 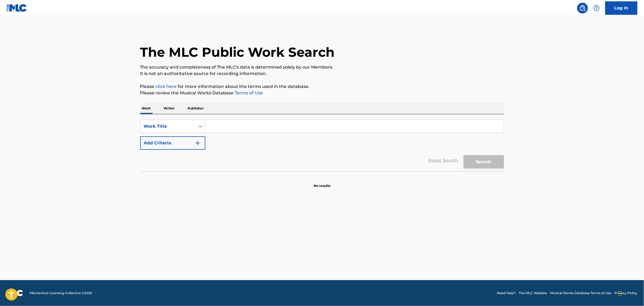 What do you see at coordinates (146, 108) in the screenshot?
I see `p: Work` at bounding box center [146, 108].